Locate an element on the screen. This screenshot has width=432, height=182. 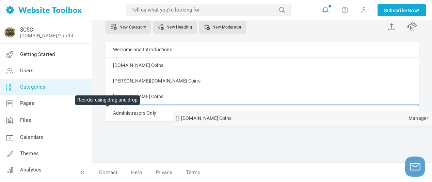
span: Calendars is located at coordinates (32, 138).